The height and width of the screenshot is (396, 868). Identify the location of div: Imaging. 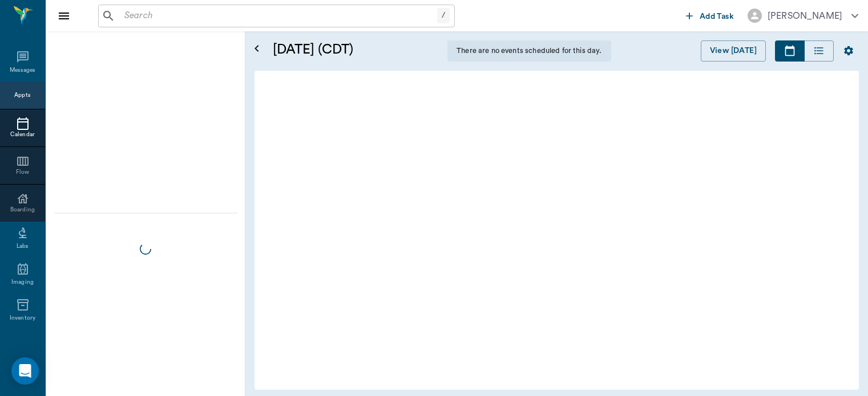
(22, 282).